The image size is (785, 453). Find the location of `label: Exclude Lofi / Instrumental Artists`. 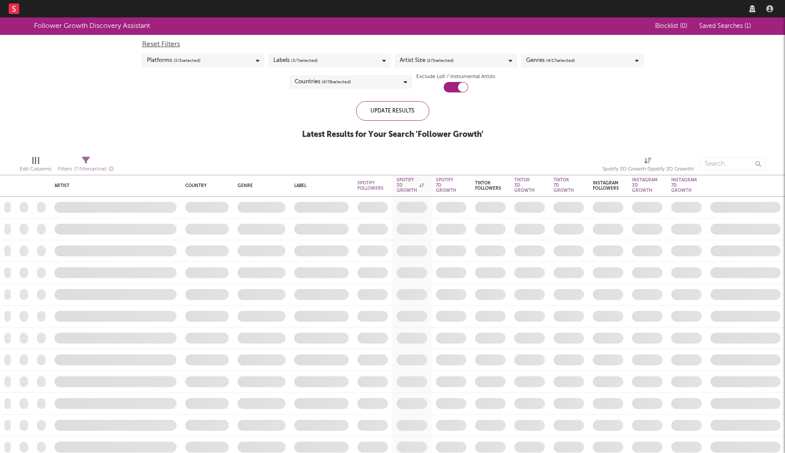

label: Exclude Lofi / Instrumental Artists is located at coordinates (455, 77).